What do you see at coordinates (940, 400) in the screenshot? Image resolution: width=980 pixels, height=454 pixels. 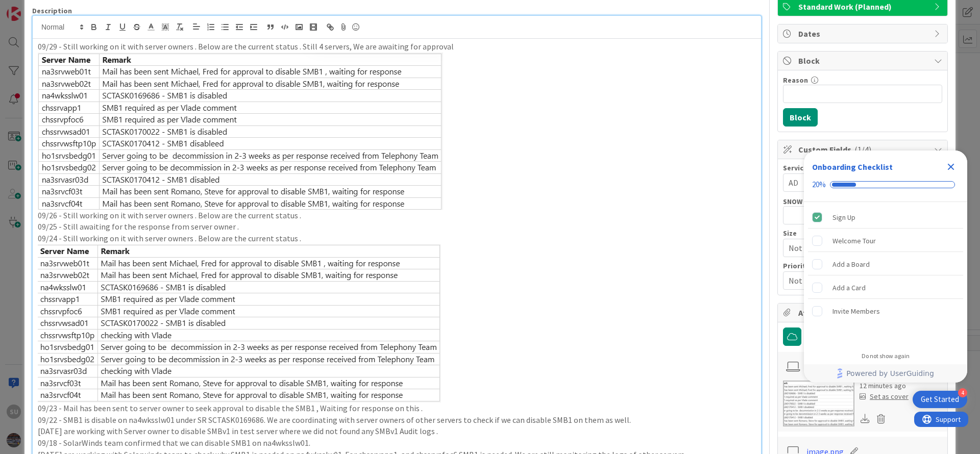 I see `div: Open Get Started checklist, remaining modules: 4` at bounding box center [940, 400].